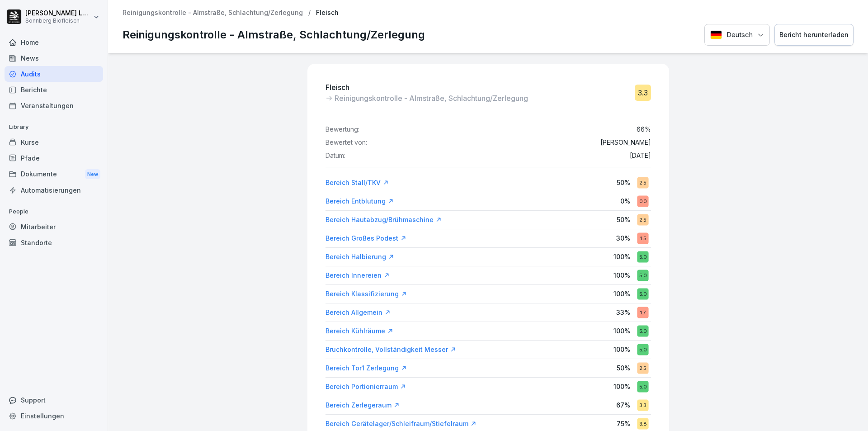 This screenshot has height=431, width=868. I want to click on a: DokumenteNew, so click(54, 174).